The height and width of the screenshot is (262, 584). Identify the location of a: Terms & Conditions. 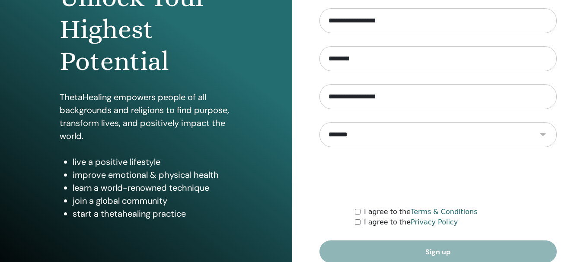
(444, 212).